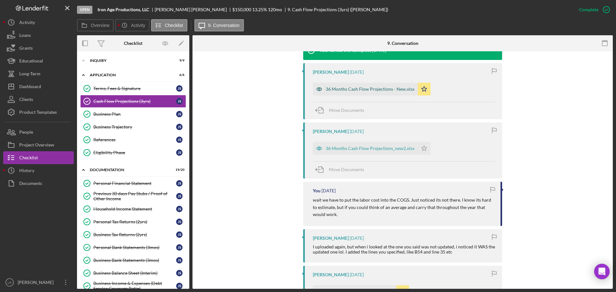 This screenshot has height=292, width=616. I want to click on span: Move Documents, so click(346, 110).